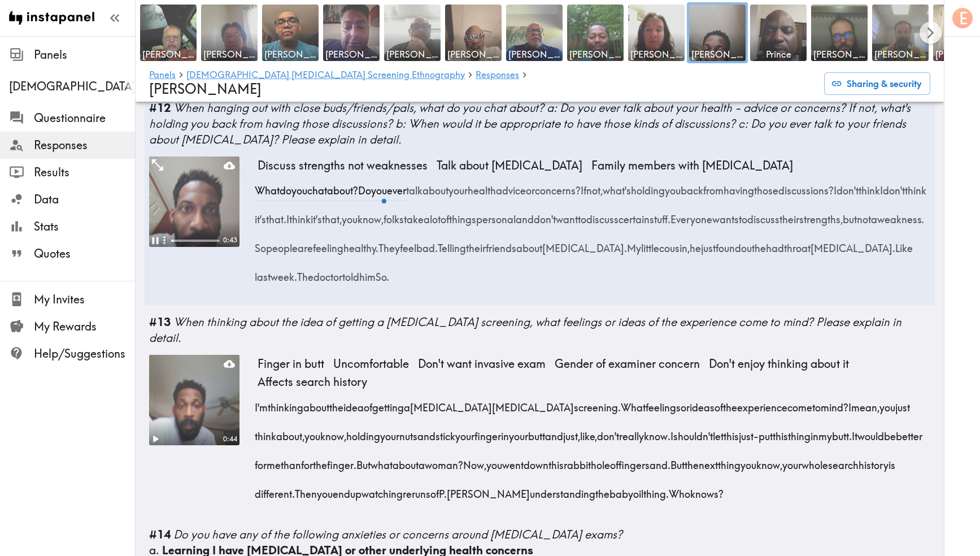  What do you see at coordinates (307, 461) in the screenshot?
I see `span: for` at bounding box center [307, 461].